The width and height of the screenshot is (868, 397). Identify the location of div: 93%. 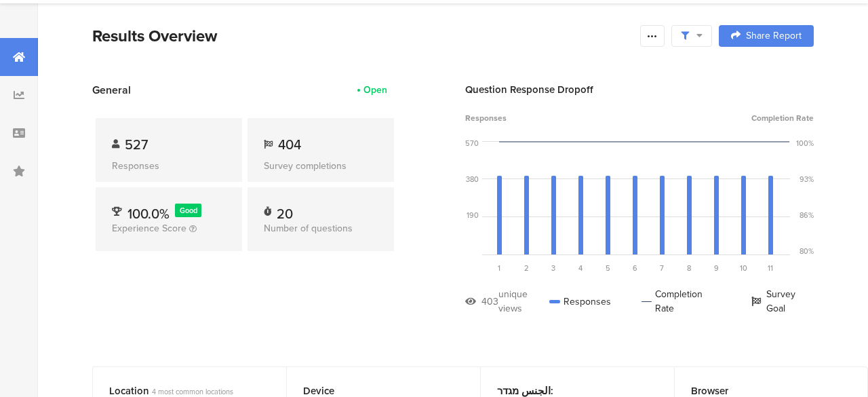
(806, 179).